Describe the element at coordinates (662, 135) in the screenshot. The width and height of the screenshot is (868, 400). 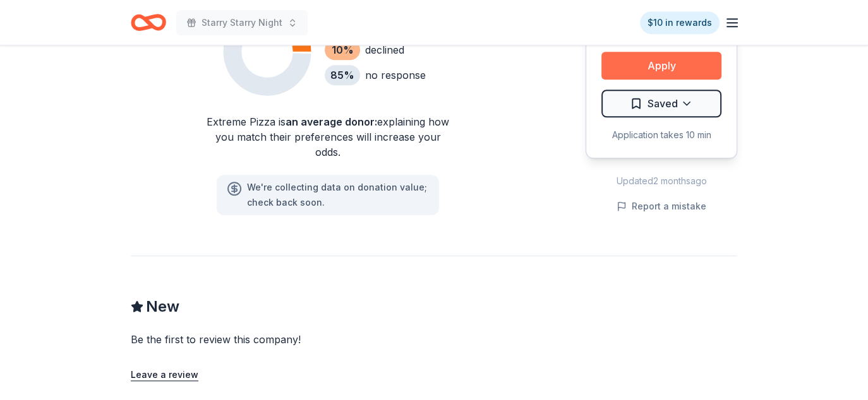
I see `div: Application takes 10 min` at that location.